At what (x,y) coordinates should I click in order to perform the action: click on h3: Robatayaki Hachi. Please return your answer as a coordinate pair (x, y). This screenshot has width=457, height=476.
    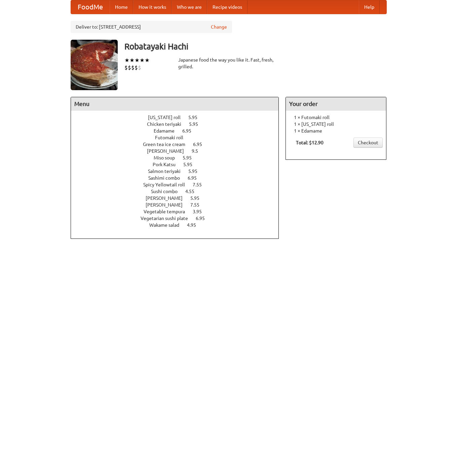
    Looking at the image, I should click on (256, 46).